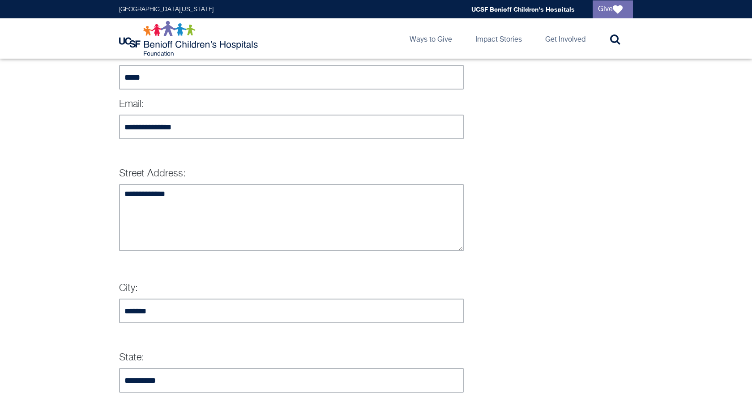 Image resolution: width=752 pixels, height=398 pixels. I want to click on a: Get Involved, so click(566, 39).